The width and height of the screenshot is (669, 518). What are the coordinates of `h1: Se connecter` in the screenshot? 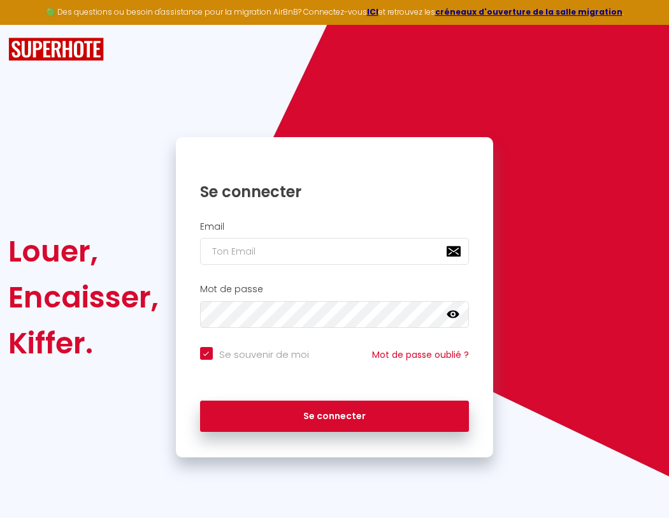 It's located at (335, 191).